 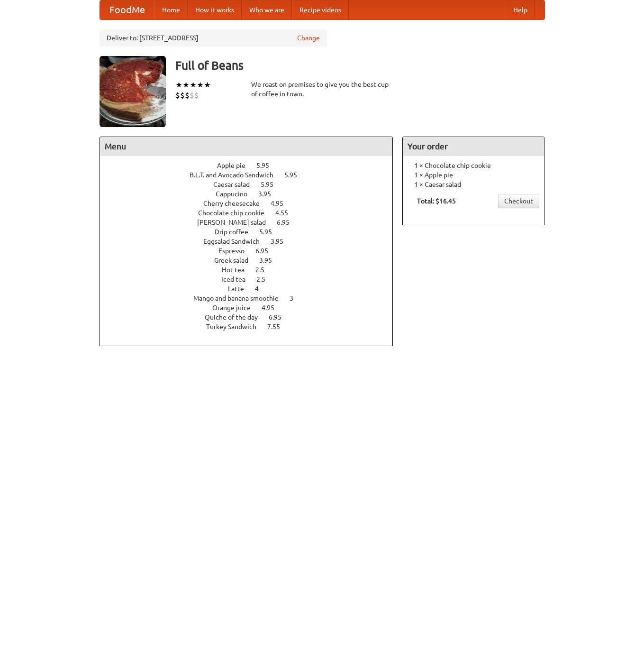 I want to click on a: Checkout, so click(x=518, y=201).